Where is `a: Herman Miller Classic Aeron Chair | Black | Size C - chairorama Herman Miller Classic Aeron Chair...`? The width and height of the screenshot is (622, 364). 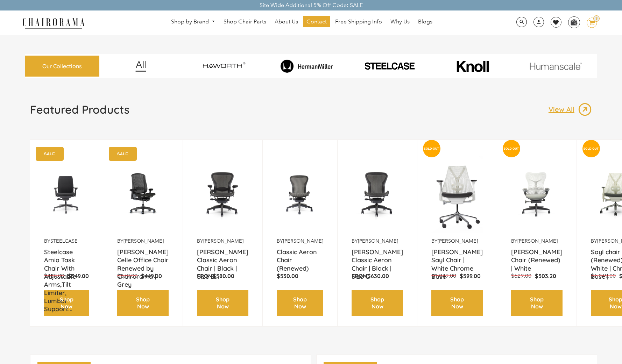 a: Herman Miller Classic Aeron Chair | Black | Size C - chairorama Herman Miller Classic Aeron Chair... is located at coordinates (377, 194).